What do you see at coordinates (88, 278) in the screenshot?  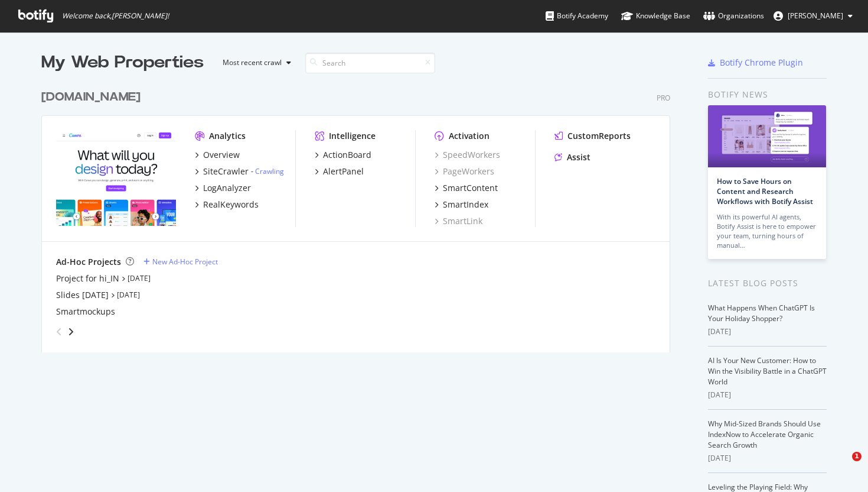 I see `div: Project for hi_IN` at bounding box center [88, 278].